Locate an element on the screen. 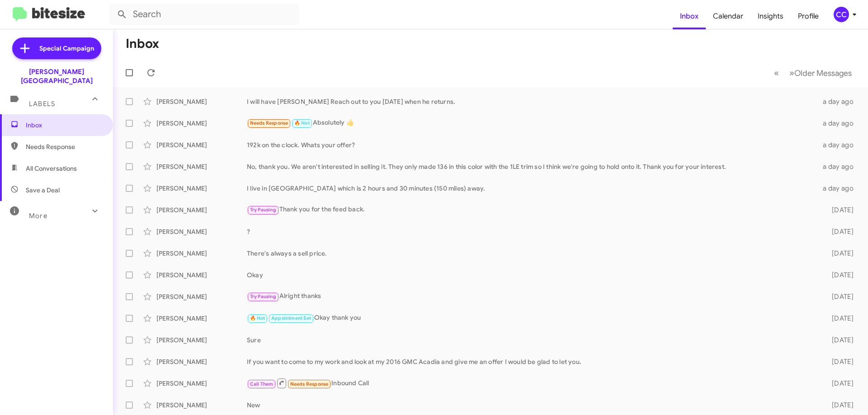 The width and height of the screenshot is (868, 415). a: Profile is located at coordinates (808, 16).